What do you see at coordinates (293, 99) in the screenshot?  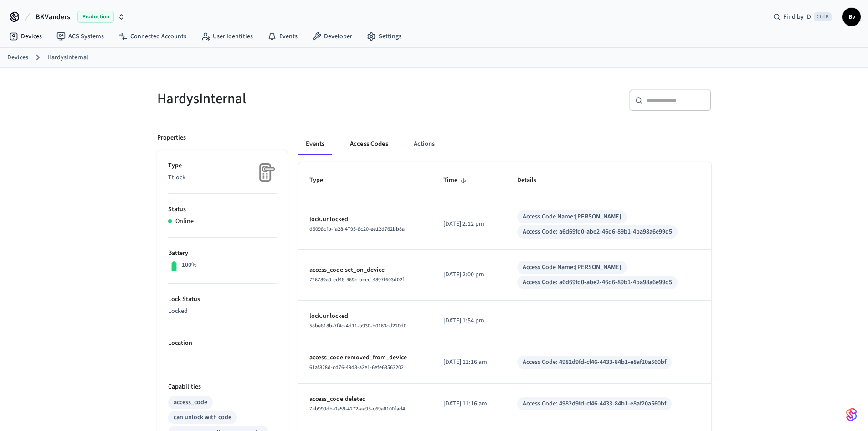 I see `h5: HardysInternal` at bounding box center [293, 99].